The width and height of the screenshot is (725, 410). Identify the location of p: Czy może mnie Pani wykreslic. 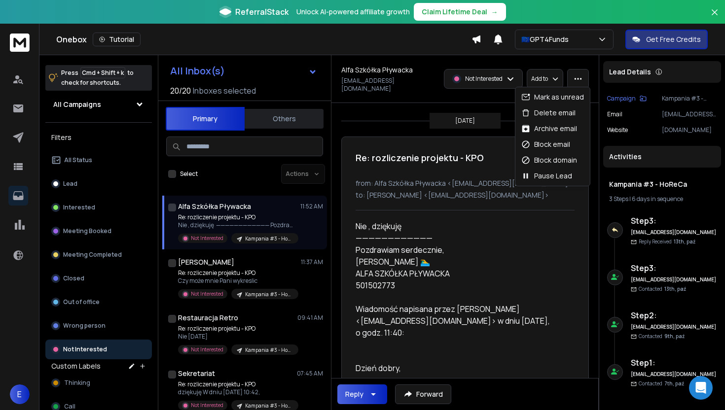
(237, 281).